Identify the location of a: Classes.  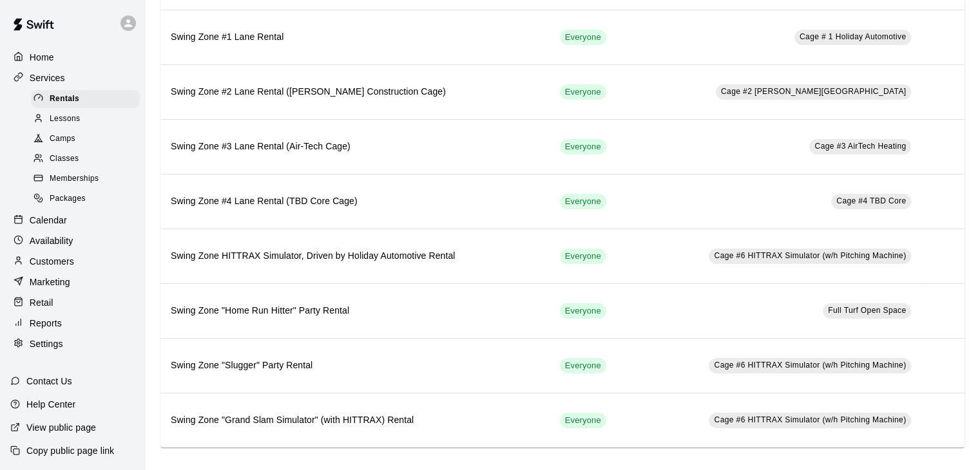
(87, 159).